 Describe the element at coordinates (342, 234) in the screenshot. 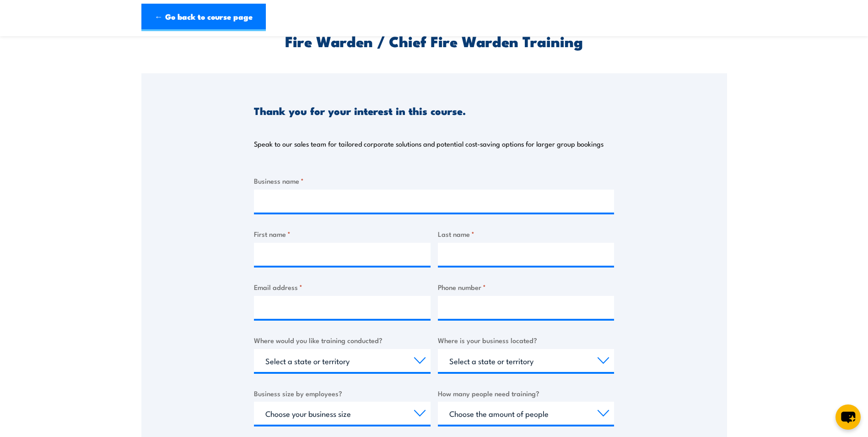

I see `label: First name` at that location.